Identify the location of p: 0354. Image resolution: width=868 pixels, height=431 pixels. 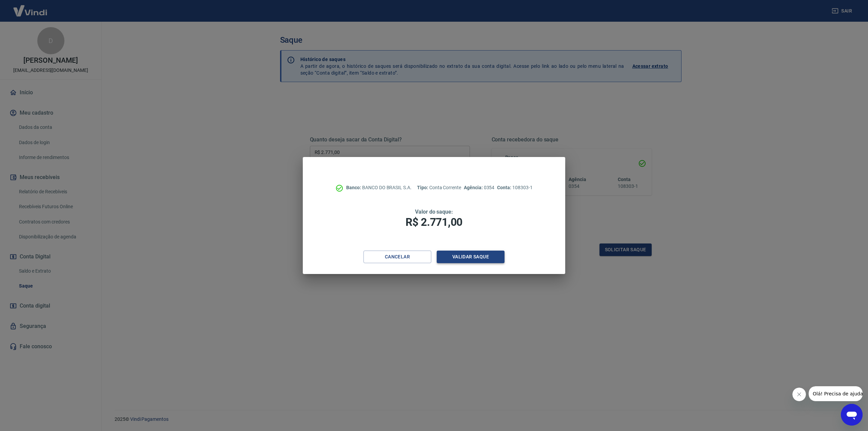
(479, 187).